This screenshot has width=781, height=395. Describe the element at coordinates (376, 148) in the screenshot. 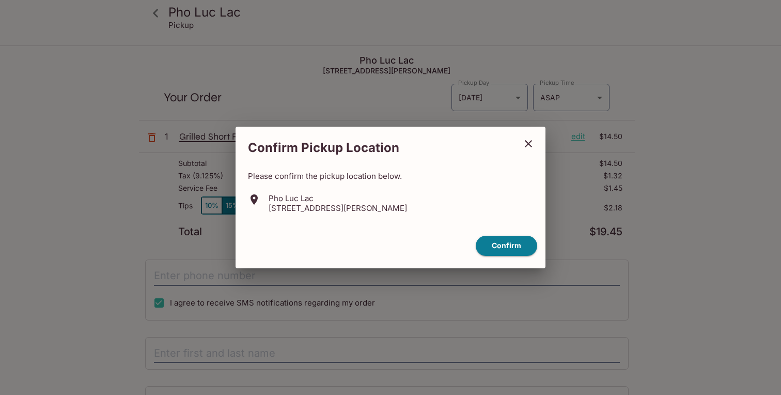

I see `h2: Confirm Pickup Location` at that location.